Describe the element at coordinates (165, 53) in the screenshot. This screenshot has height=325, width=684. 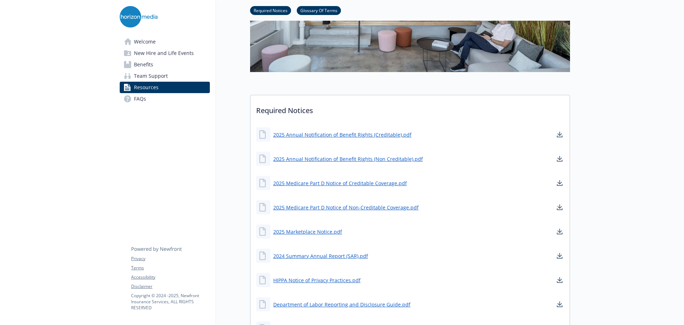
I see `a: New Hire and Life Events` at that location.